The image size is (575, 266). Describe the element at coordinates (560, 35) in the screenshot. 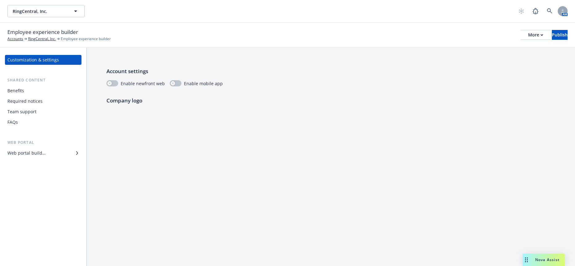

I see `button: Publish` at that location.